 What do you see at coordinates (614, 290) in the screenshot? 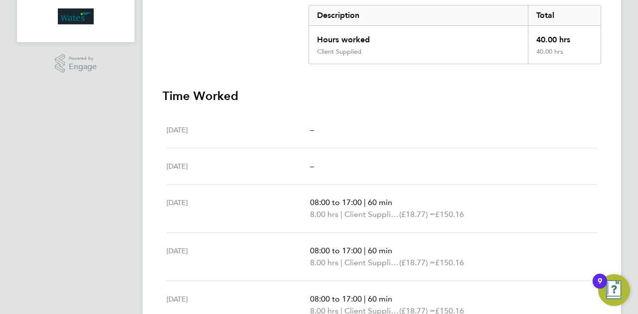
I see `button: Open Resource Center, 9 new notifications` at bounding box center [614, 290].